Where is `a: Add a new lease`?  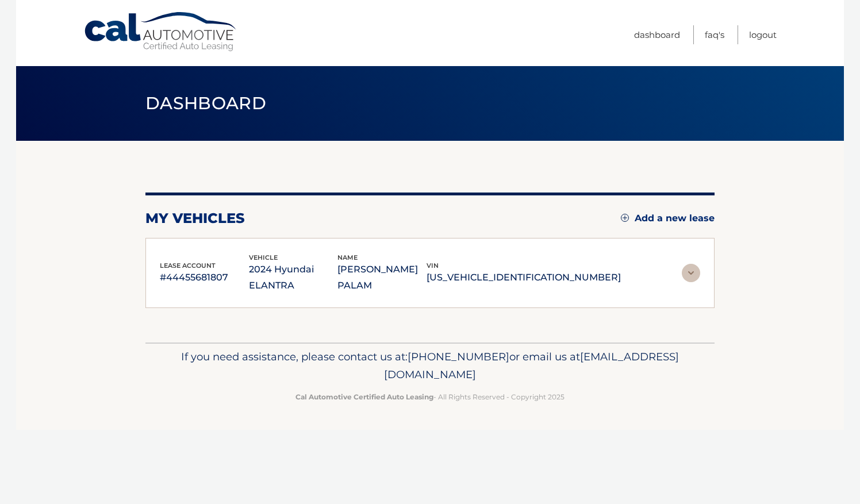
a: Add a new lease is located at coordinates (668, 218).